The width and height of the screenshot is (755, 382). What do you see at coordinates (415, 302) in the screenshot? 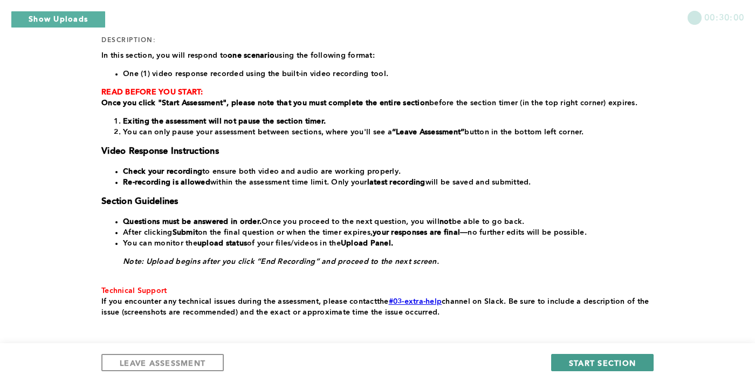
I see `a: #03-extra-help` at bounding box center [415, 302].